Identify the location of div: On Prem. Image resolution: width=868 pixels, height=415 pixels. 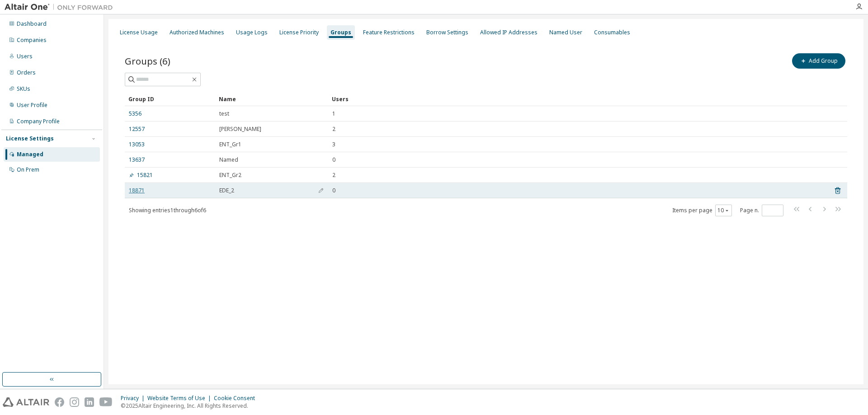
(28, 170).